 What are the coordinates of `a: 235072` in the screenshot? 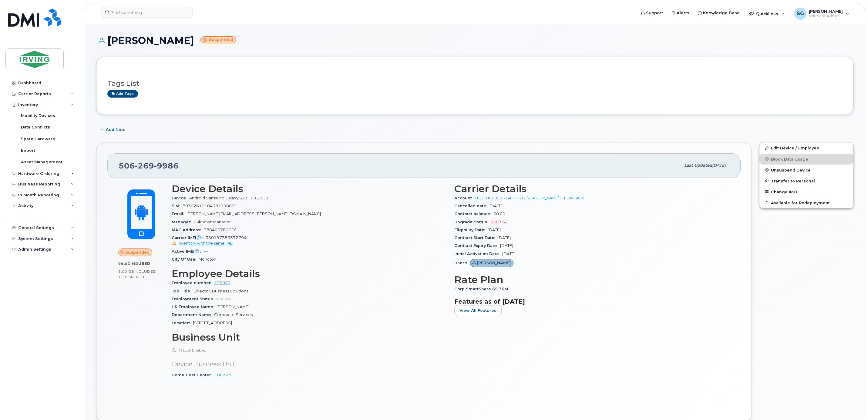 It's located at (223, 283).